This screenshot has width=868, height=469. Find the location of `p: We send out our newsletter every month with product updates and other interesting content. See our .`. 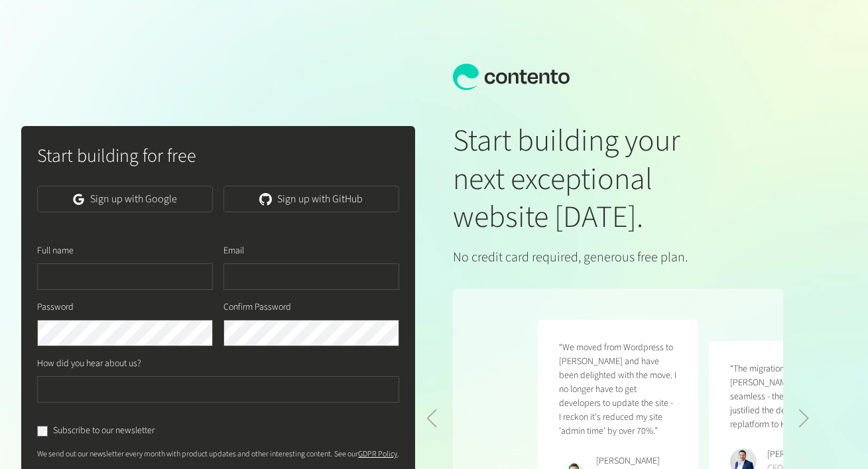

p: We send out our newsletter every month with product updates and other interesting content. See our . is located at coordinates (218, 454).